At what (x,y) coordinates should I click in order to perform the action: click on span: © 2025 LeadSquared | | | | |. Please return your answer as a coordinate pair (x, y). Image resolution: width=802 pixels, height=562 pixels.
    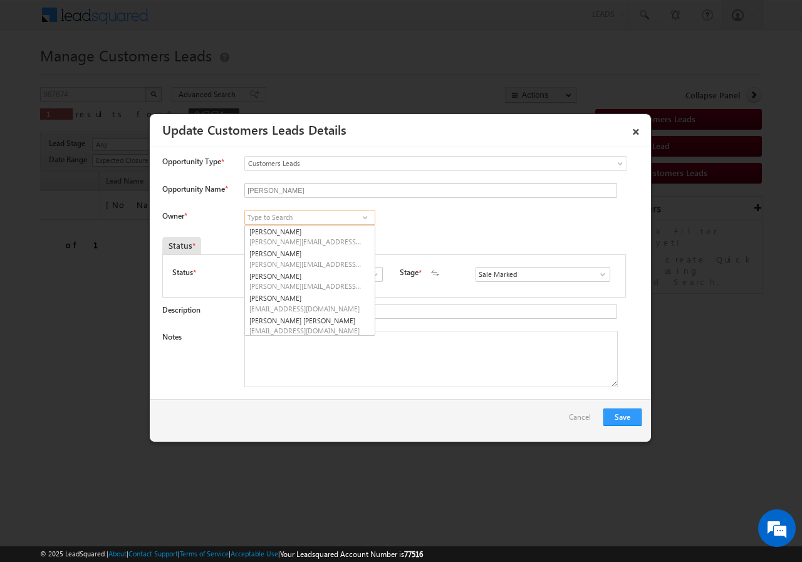
    Looking at the image, I should click on (231, 554).